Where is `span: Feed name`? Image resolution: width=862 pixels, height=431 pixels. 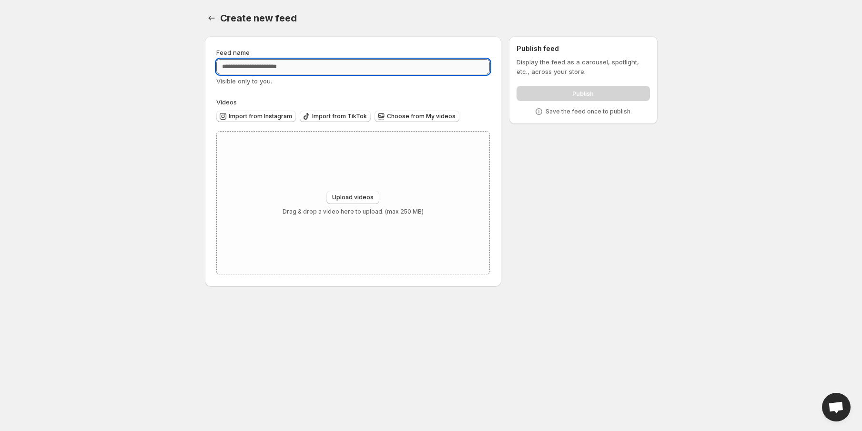
span: Feed name is located at coordinates (233, 52).